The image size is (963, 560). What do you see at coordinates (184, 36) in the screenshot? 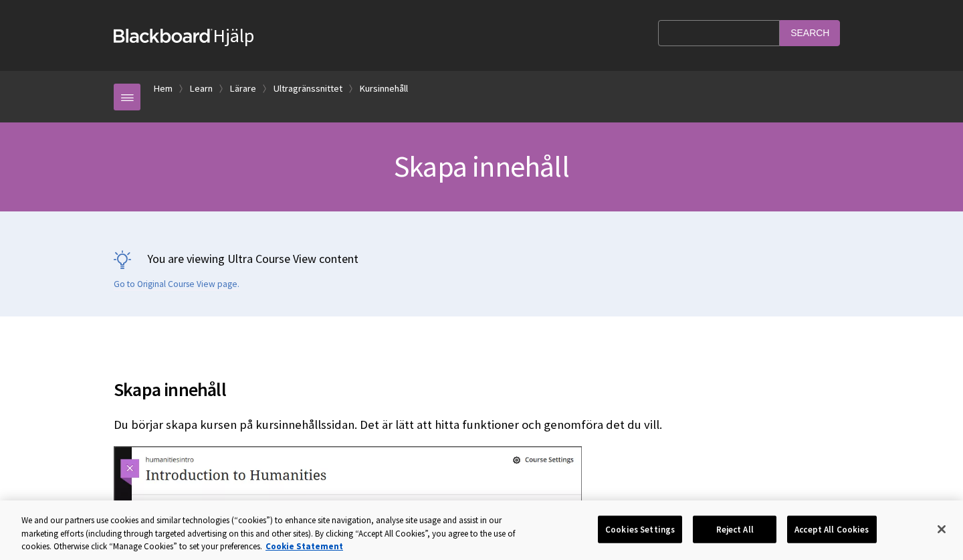
I see `a: BlackboardHjälp` at bounding box center [184, 36].